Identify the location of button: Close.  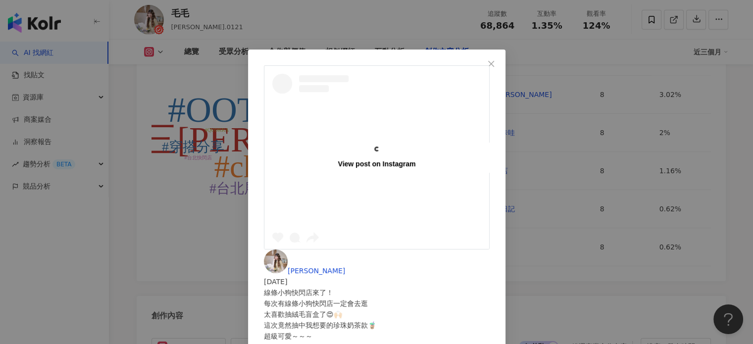
(491, 64).